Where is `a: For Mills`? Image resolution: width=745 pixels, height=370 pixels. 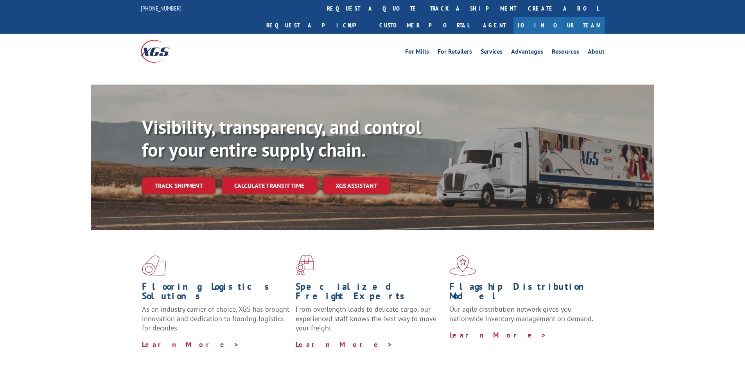 a: For Mills is located at coordinates (417, 53).